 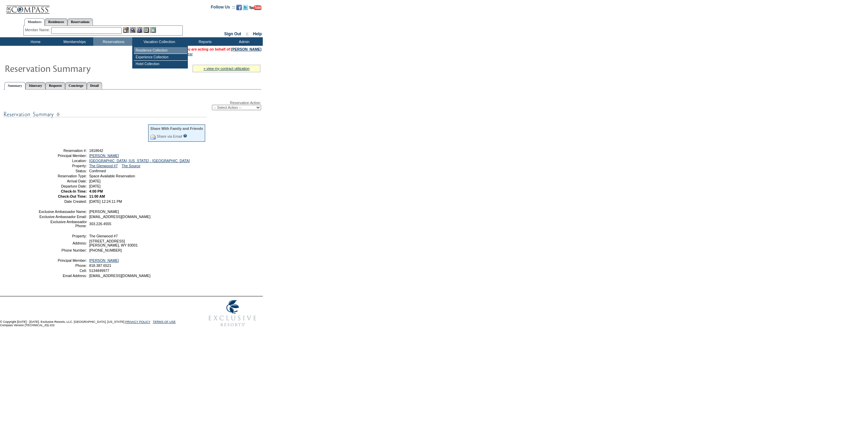 What do you see at coordinates (56, 22) in the screenshot?
I see `a: Residences` at bounding box center [56, 22].